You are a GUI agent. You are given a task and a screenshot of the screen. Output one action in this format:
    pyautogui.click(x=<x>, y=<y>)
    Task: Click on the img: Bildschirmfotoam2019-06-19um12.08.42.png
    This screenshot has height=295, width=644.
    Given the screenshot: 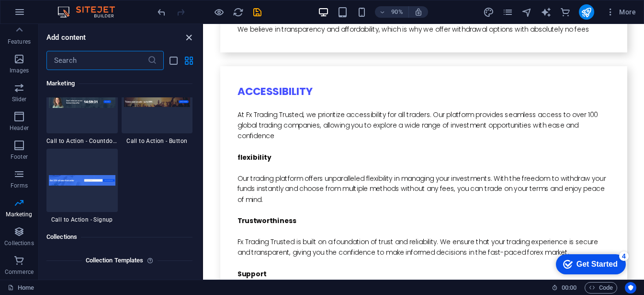 What is the action you would take?
    pyautogui.click(x=82, y=102)
    